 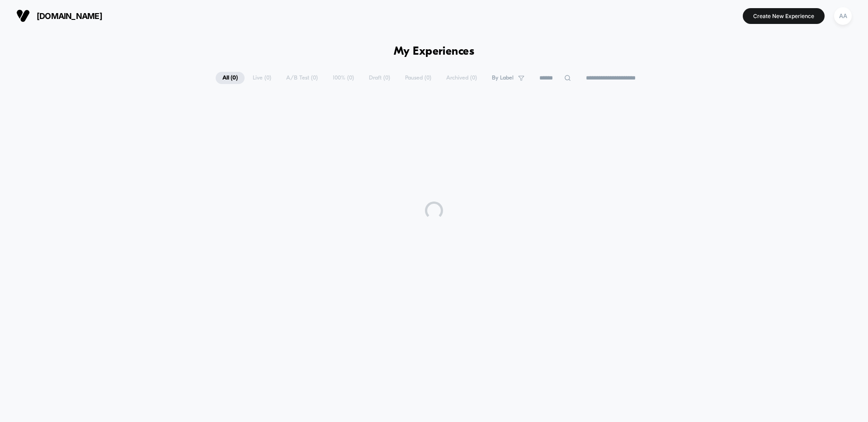 What do you see at coordinates (502, 78) in the screenshot?
I see `span: By Label` at bounding box center [502, 78].